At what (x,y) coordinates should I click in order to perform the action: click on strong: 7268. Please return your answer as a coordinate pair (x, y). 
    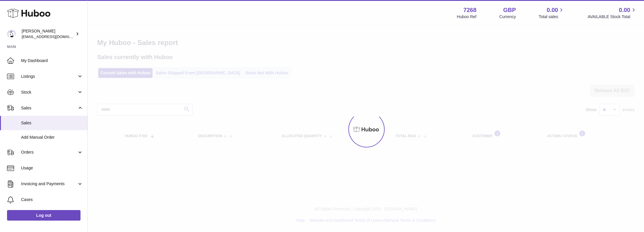
    Looking at the image, I should click on (470, 10).